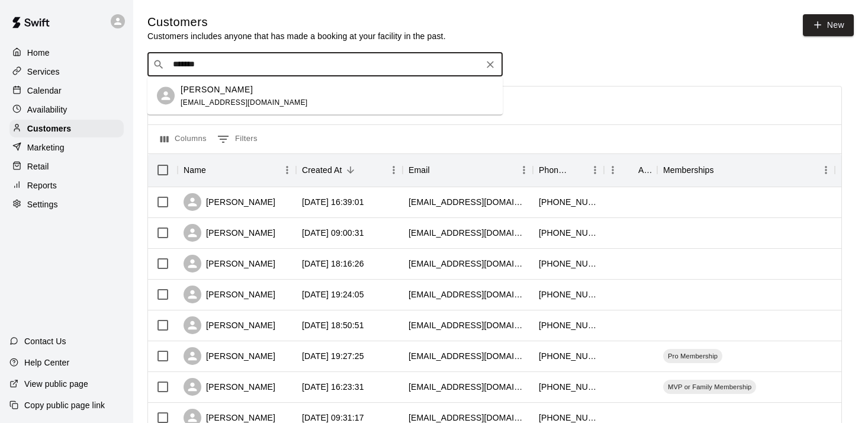 The image size is (868, 423). Describe the element at coordinates (66, 129) in the screenshot. I see `div: Customers` at that location.